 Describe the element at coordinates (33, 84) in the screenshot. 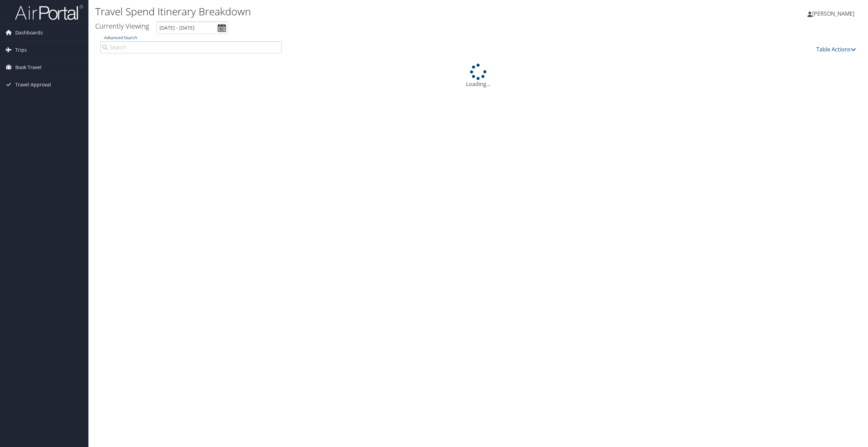

I see `span: Travel Approval` at that location.